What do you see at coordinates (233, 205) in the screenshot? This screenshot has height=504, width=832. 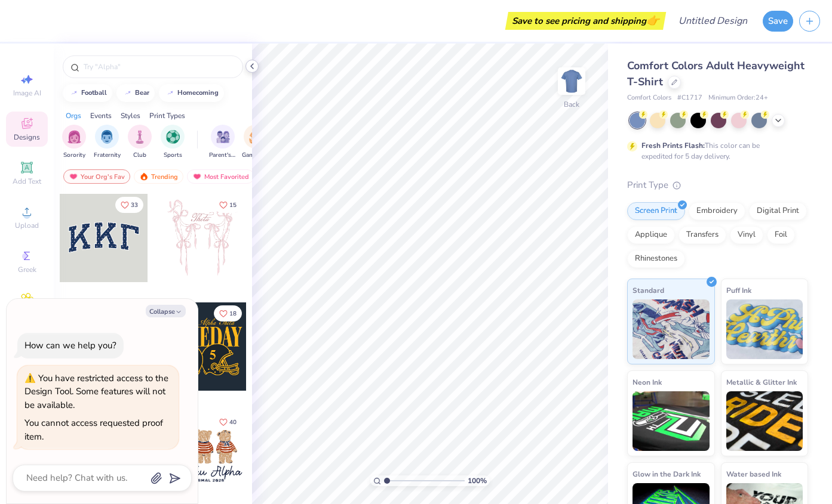 I see `span: 15` at bounding box center [233, 205].